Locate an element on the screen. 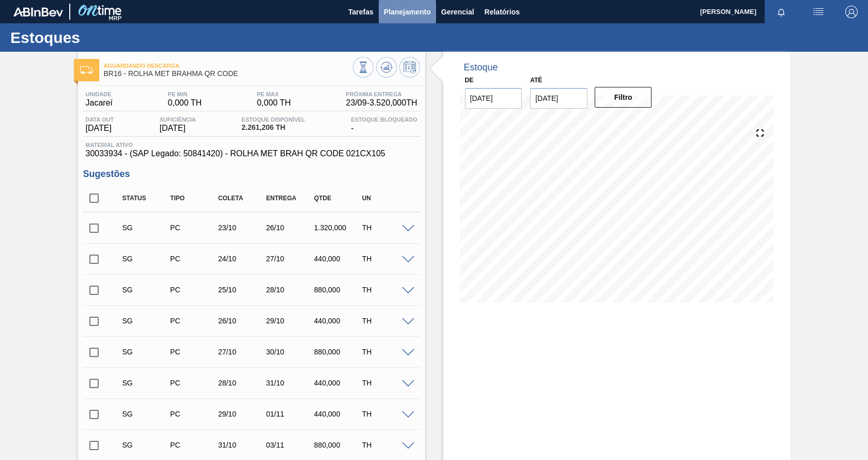 The image size is (868, 460). button: Atualizar Gráfico is located at coordinates (386, 67).